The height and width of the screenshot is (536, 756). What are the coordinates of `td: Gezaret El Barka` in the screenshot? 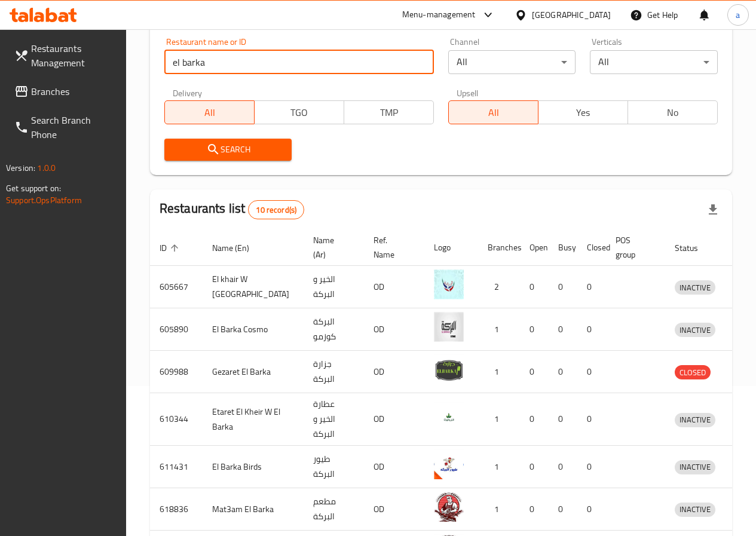 It's located at (253, 372).